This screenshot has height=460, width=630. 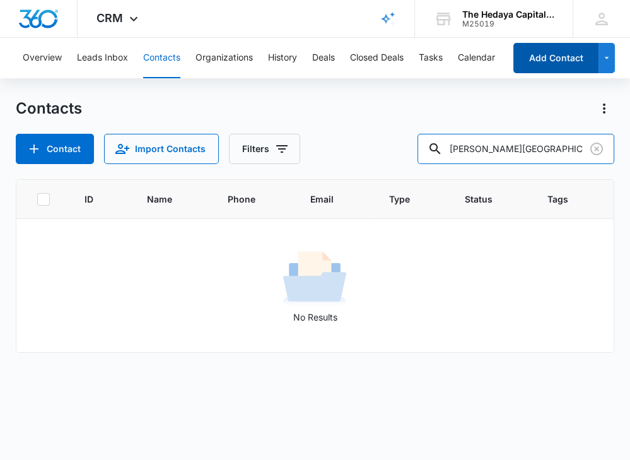 I want to click on p: No Results, so click(x=315, y=317).